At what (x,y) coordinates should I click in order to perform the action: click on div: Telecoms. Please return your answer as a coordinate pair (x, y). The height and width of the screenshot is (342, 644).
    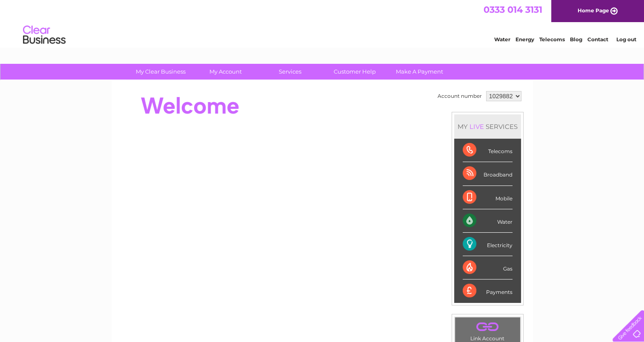
    Looking at the image, I should click on (487, 151).